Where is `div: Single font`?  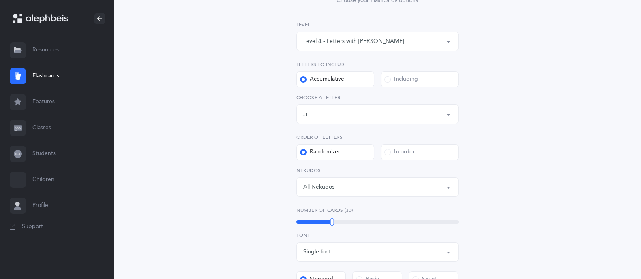 div: Single font is located at coordinates (317, 252).